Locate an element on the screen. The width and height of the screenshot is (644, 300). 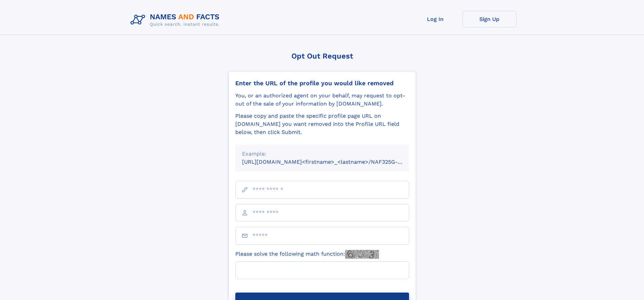
div: Enter the URL of the profile you would like removed is located at coordinates (322, 83).